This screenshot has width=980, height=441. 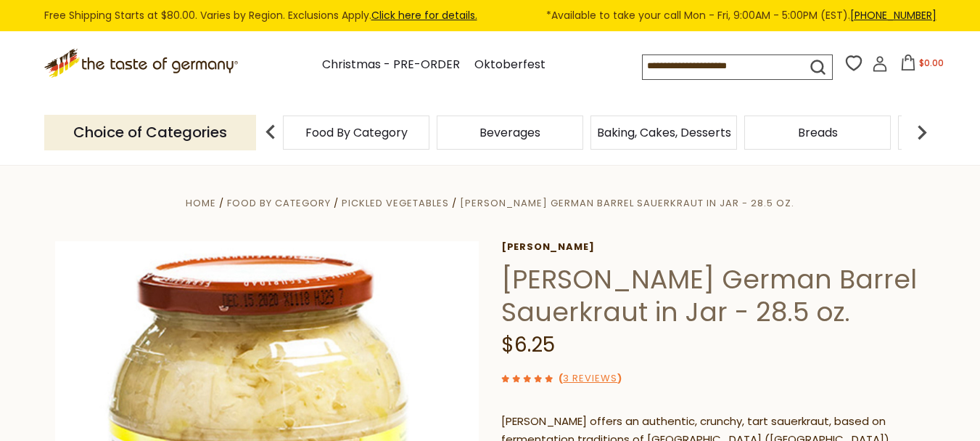 What do you see at coordinates (150, 132) in the screenshot?
I see `p: Choice of Categories` at bounding box center [150, 132].